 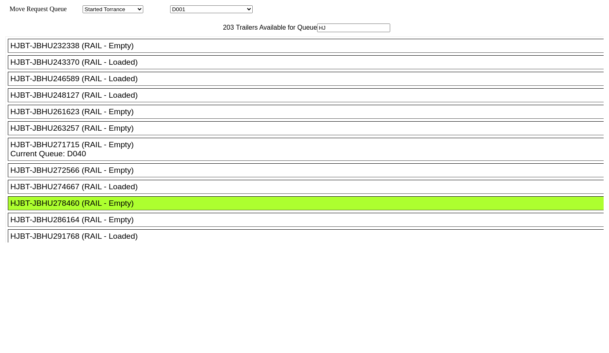 I want to click on span: Location, so click(x=156, y=9).